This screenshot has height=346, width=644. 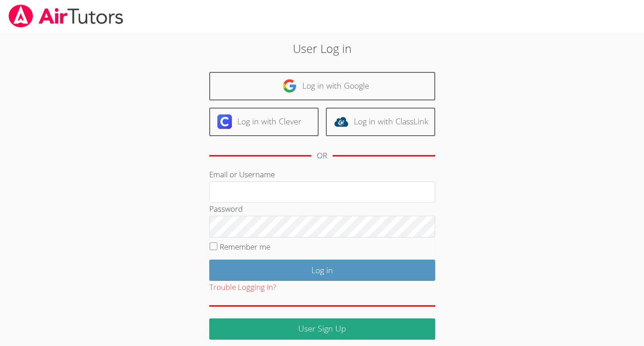 I want to click on a: Log in with Google, so click(x=322, y=86).